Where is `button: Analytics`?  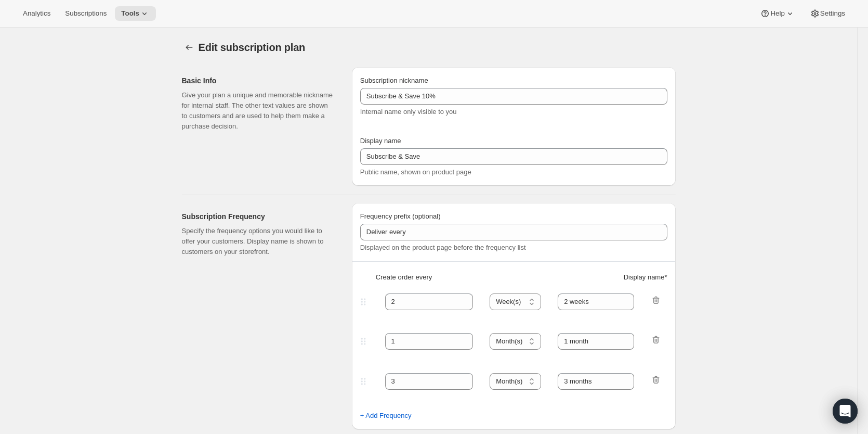 button: Analytics is located at coordinates (37, 13).